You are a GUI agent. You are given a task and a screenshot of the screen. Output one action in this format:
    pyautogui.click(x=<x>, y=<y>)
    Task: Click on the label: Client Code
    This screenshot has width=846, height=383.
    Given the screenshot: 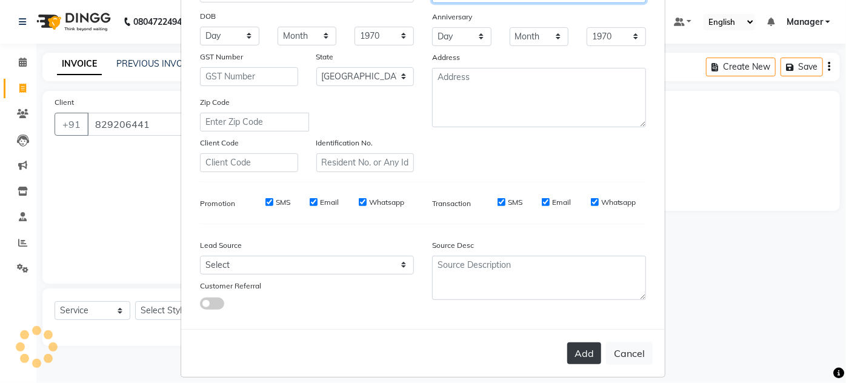 What is the action you would take?
    pyautogui.click(x=219, y=143)
    